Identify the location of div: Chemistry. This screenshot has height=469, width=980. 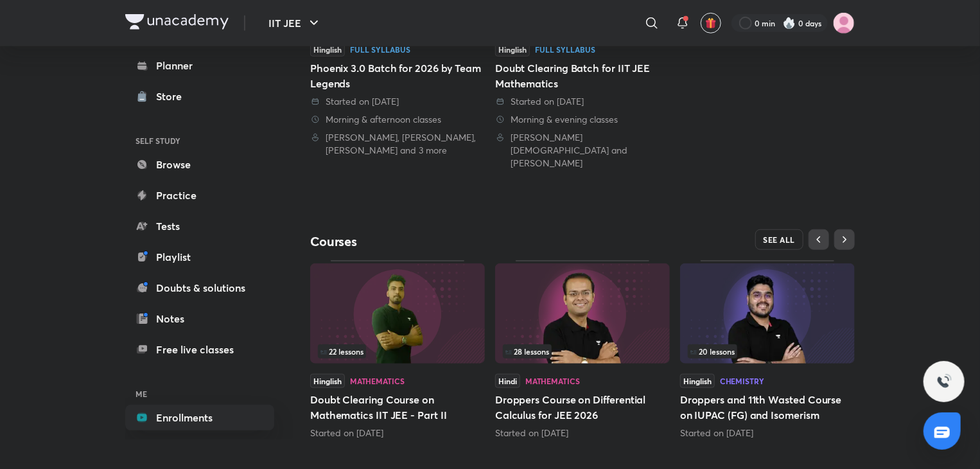
(742, 381).